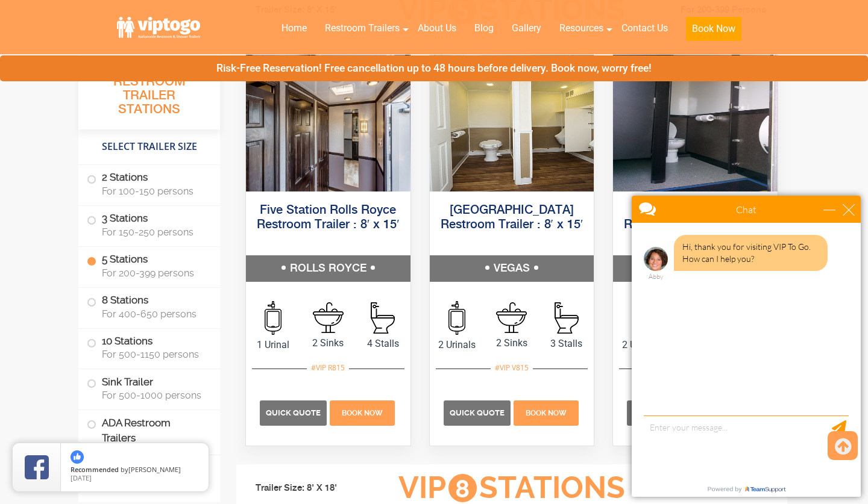 The height and width of the screenshot is (504, 868). I want to click on h5: VEGAS, so click(511, 269).